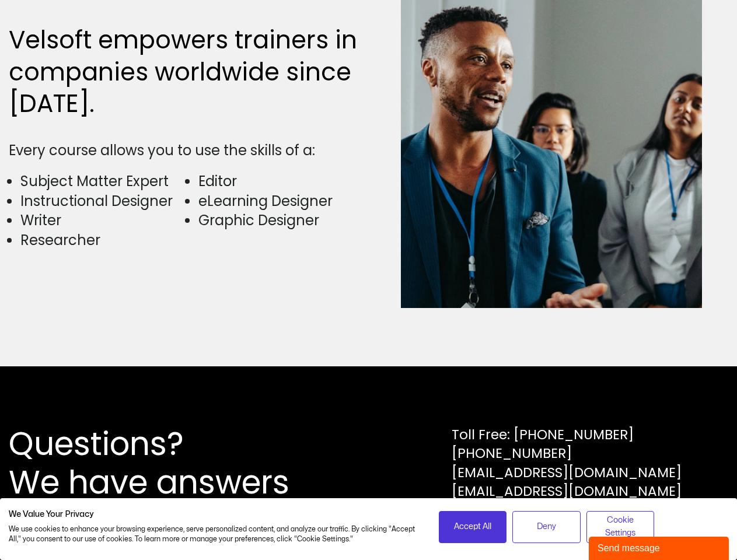  What do you see at coordinates (546, 527) in the screenshot?
I see `span: Deny` at bounding box center [546, 527].